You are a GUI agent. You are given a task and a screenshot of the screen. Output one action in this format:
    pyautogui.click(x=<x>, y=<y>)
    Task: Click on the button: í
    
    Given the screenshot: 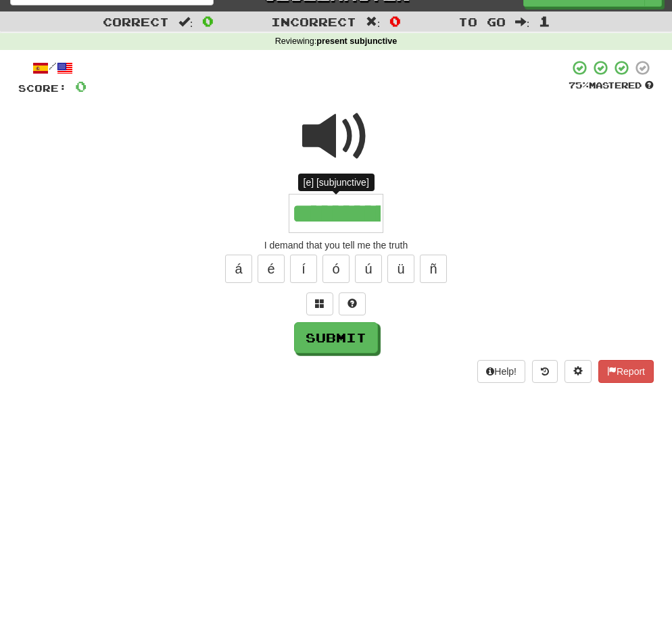 What is the action you would take?
    pyautogui.click(x=303, y=269)
    